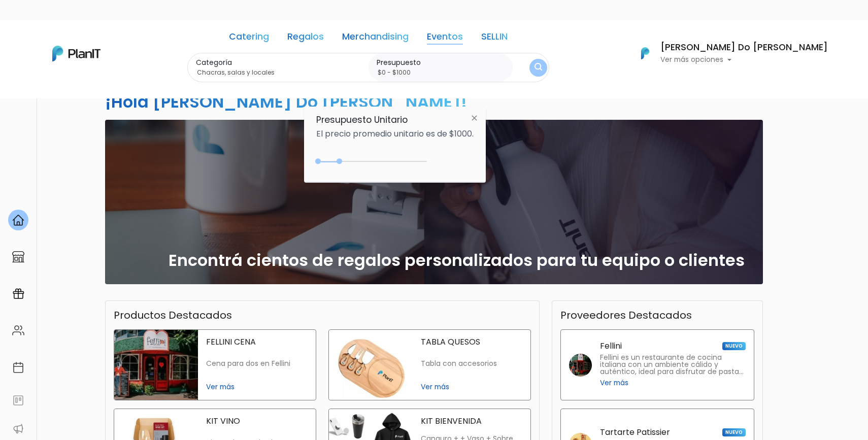  Describe the element at coordinates (39, 20) in the screenshot. I see `div: v 4.0.25` at that location.